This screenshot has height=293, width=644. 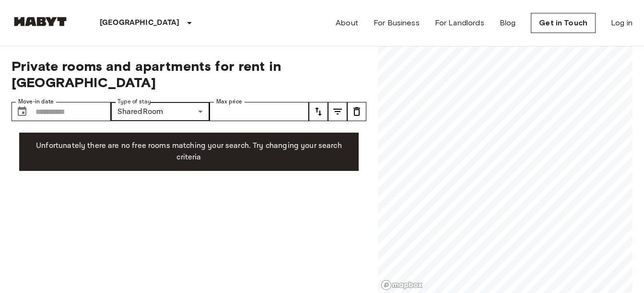 What do you see at coordinates (134, 102) in the screenshot?
I see `label: Type of stay` at bounding box center [134, 102].